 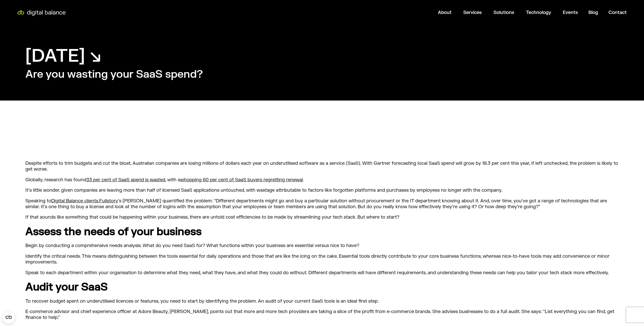 What do you see at coordinates (126, 180) in the screenshot?
I see `a: 33 per cent of SaaS spend is wasted` at bounding box center [126, 180].